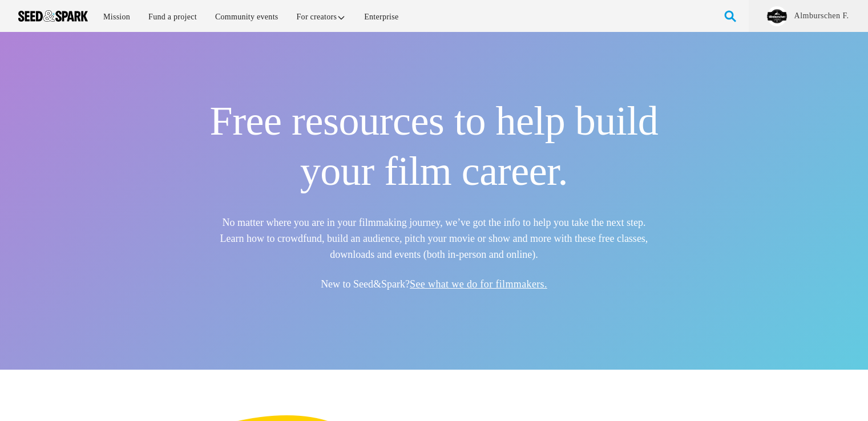 The width and height of the screenshot is (868, 421). What do you see at coordinates (433, 284) in the screenshot?
I see `h5: New to Seed&Spark?` at bounding box center [433, 284].